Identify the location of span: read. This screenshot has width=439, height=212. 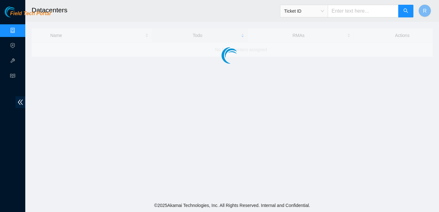
(13, 77).